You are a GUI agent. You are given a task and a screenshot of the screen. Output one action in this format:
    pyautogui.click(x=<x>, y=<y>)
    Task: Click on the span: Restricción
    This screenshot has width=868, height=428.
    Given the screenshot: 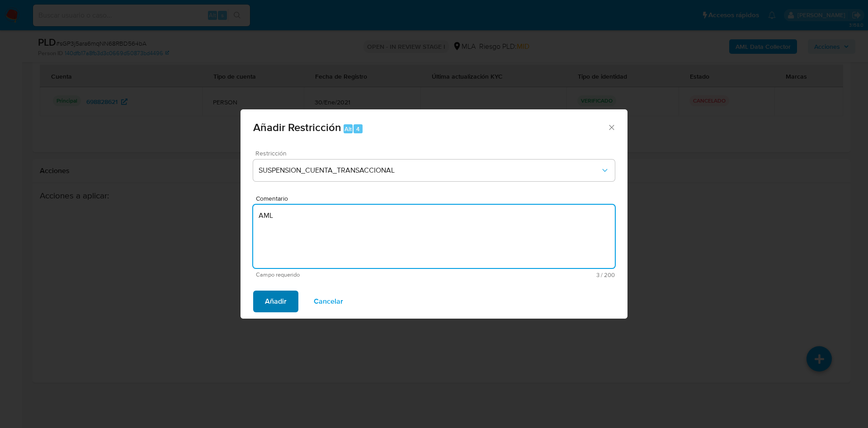 What is the action you would take?
    pyautogui.click(x=436, y=153)
    